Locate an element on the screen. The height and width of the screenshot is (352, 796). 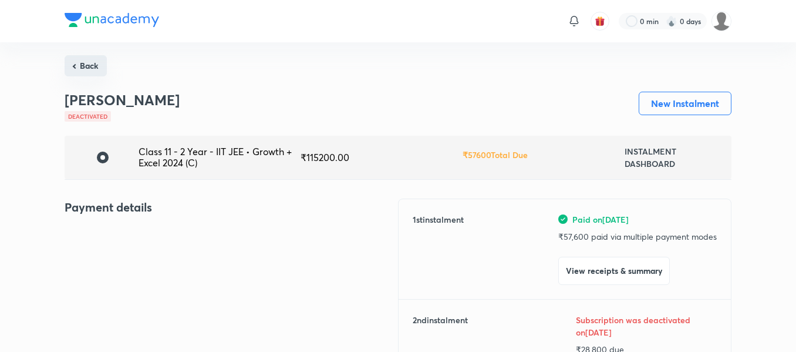
a: Company Logo is located at coordinates (112, 21).